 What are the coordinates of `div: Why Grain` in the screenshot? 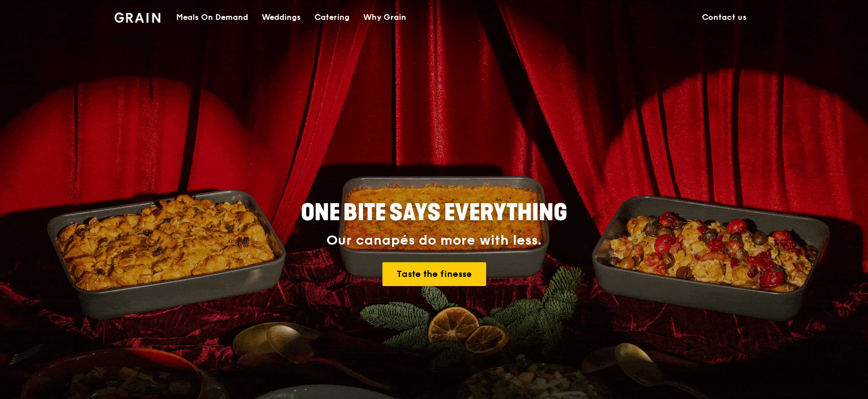 It's located at (385, 18).